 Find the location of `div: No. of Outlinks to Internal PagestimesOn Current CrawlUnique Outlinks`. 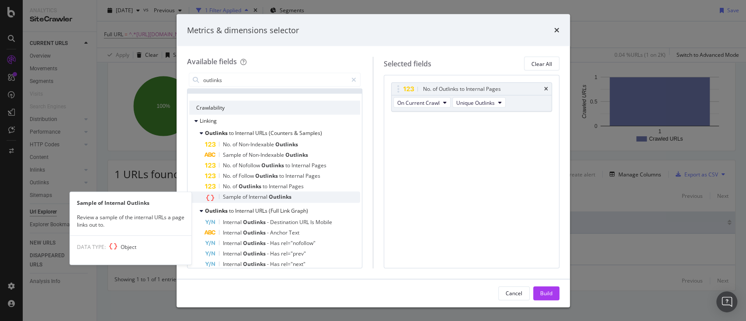

div: No. of Outlinks to Internal PagestimesOn Current CrawlUnique Outlinks is located at coordinates (472, 97).